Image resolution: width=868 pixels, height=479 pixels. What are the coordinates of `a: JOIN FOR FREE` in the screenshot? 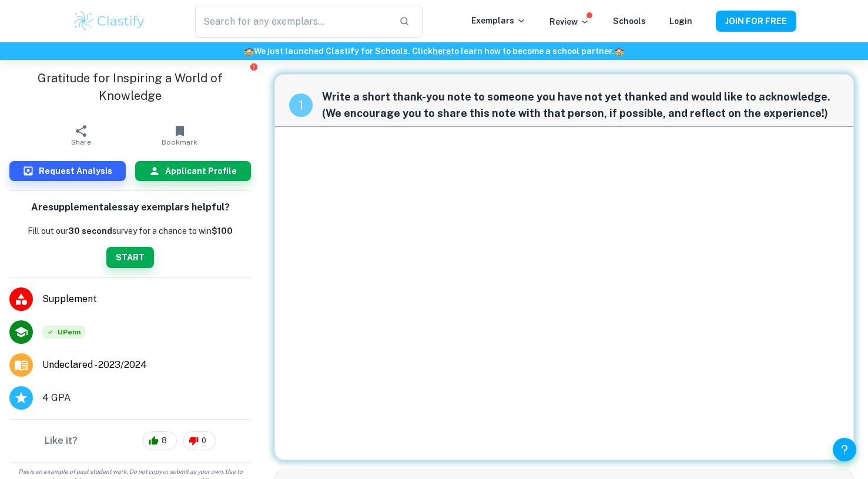 It's located at (756, 21).